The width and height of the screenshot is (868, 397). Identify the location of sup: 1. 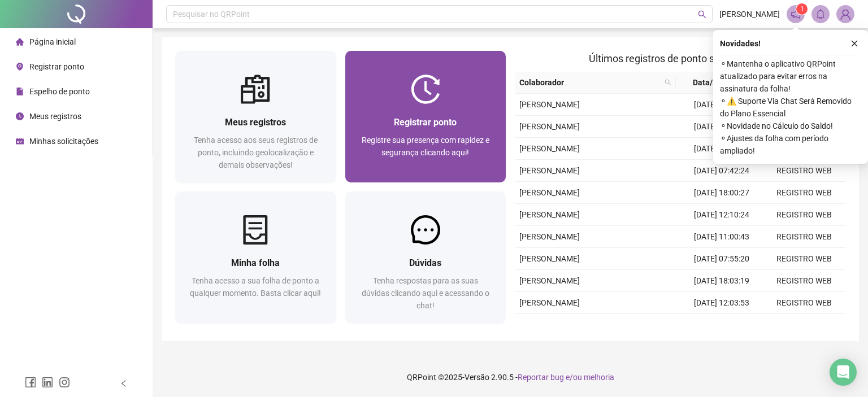
(801, 9).